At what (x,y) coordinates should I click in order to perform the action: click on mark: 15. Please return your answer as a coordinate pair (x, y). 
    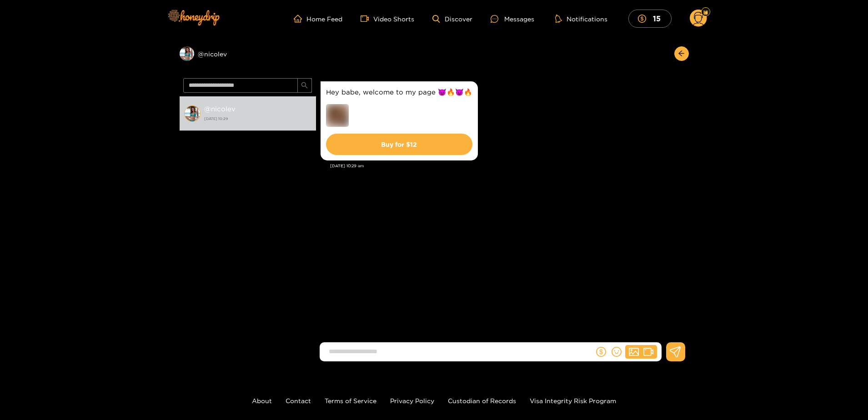
    Looking at the image, I should click on (657, 18).